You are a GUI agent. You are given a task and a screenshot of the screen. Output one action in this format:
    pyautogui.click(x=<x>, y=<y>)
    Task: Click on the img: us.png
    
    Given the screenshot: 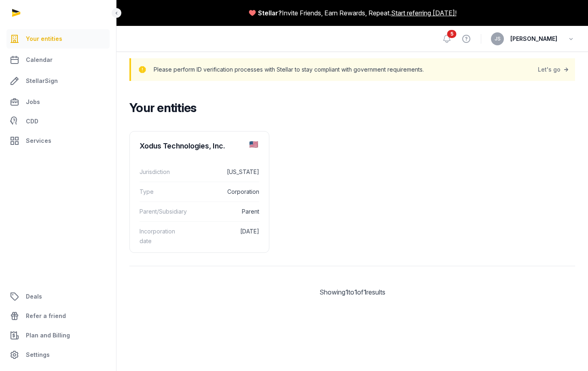 What is the action you would take?
    pyautogui.click(x=254, y=144)
    